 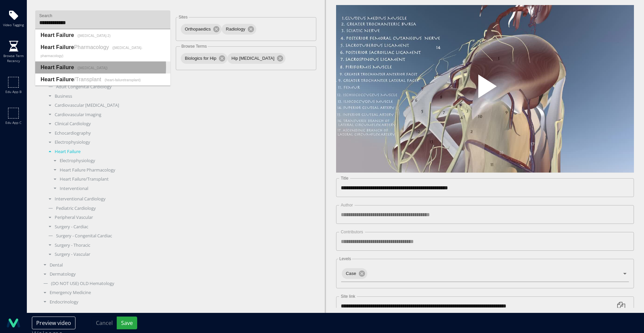 I want to click on div: Heart Failure, so click(x=108, y=152).